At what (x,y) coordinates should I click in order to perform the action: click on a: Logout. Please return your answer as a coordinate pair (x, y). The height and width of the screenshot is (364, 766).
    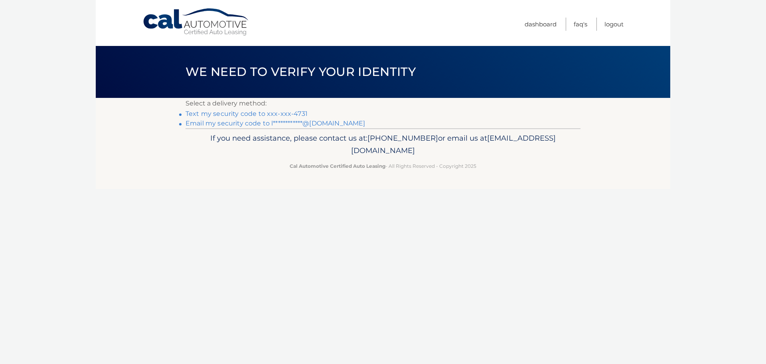
    Looking at the image, I should click on (614, 24).